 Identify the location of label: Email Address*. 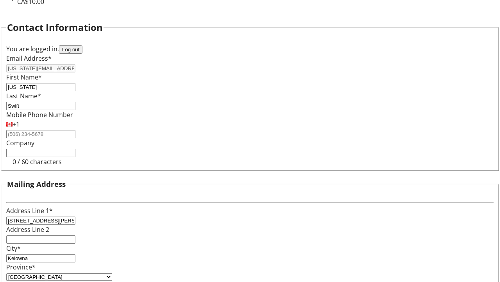
(29, 58).